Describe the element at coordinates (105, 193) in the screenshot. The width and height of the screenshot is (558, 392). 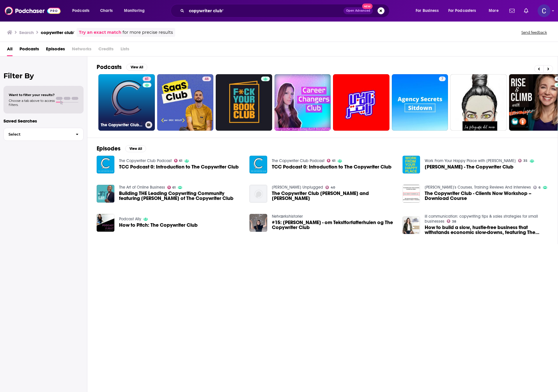
I see `img: Building THE Leading Copywriting Community featuring Rob Marsh of The Copywriter Club` at that location.